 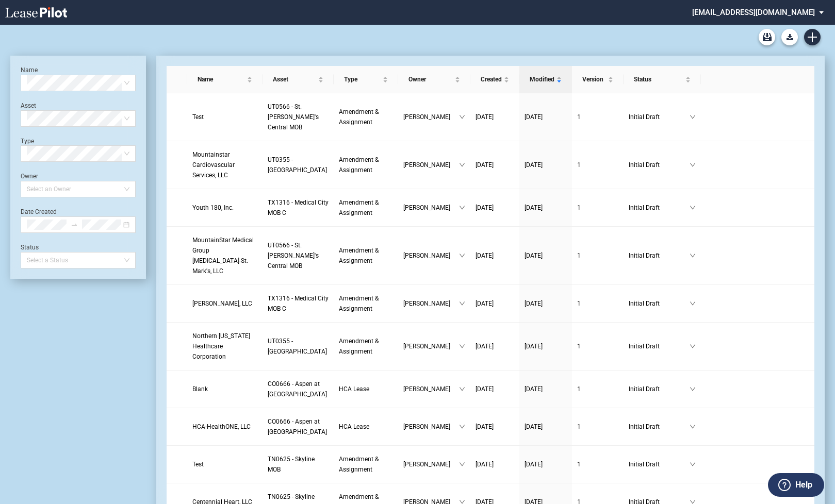 What do you see at coordinates (297, 427) in the screenshot?
I see `span: CO0666 - Aspen at Sky Ridge` at bounding box center [297, 427].